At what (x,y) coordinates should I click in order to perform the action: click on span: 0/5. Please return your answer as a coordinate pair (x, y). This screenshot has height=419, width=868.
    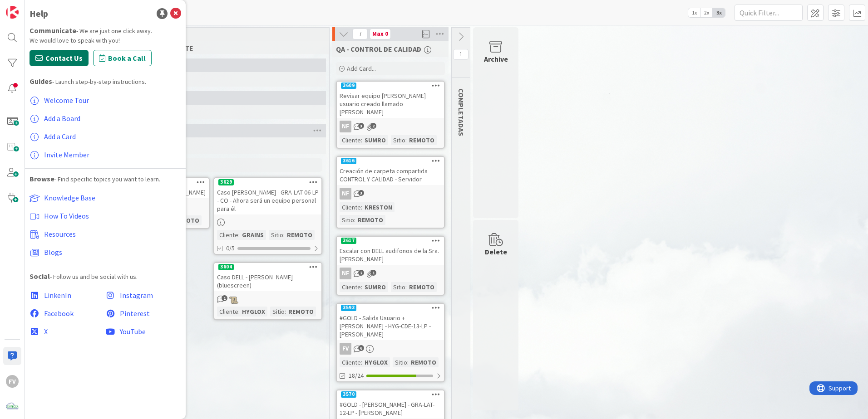
    Looking at the image, I should click on (230, 248).